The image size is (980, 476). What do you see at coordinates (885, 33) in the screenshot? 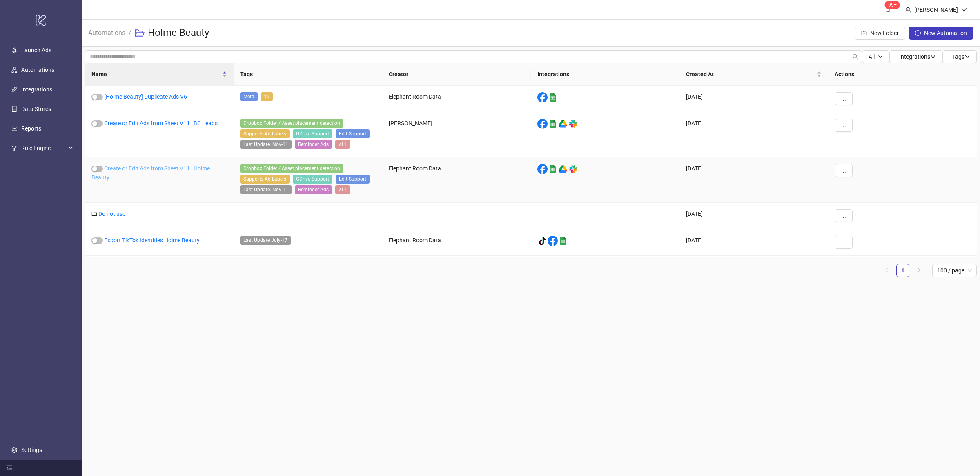
I see `span: New Folder` at bounding box center [885, 33].